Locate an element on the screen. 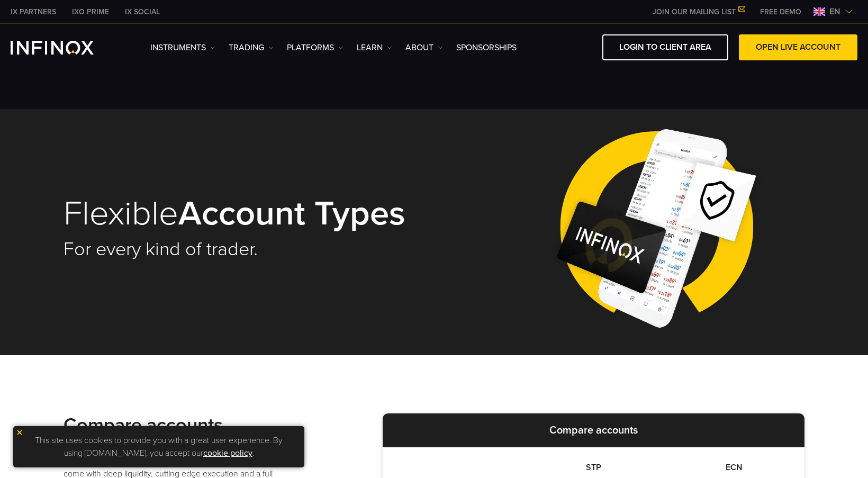  a: INFINOX Logo is located at coordinates (65, 48).